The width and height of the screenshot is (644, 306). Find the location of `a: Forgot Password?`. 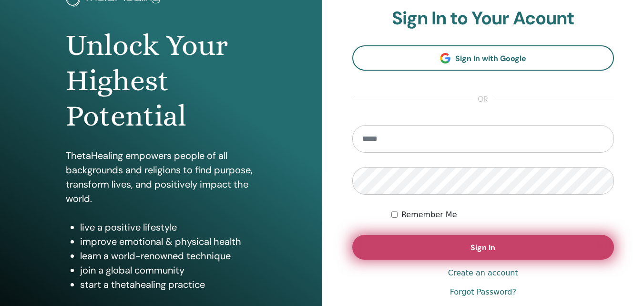

a: Forgot Password? is located at coordinates (483, 292).